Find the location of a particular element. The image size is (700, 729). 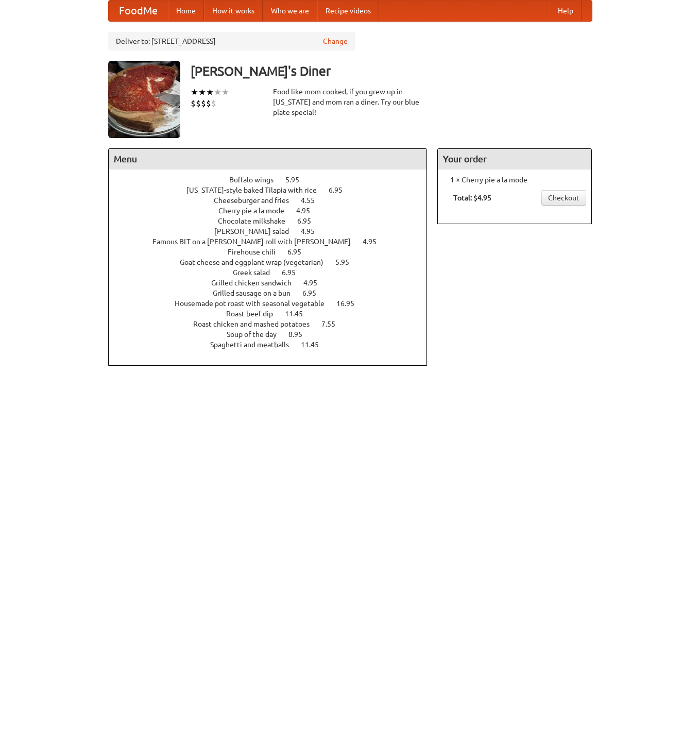

a: Roast beef dip 11.45 is located at coordinates (274, 314).